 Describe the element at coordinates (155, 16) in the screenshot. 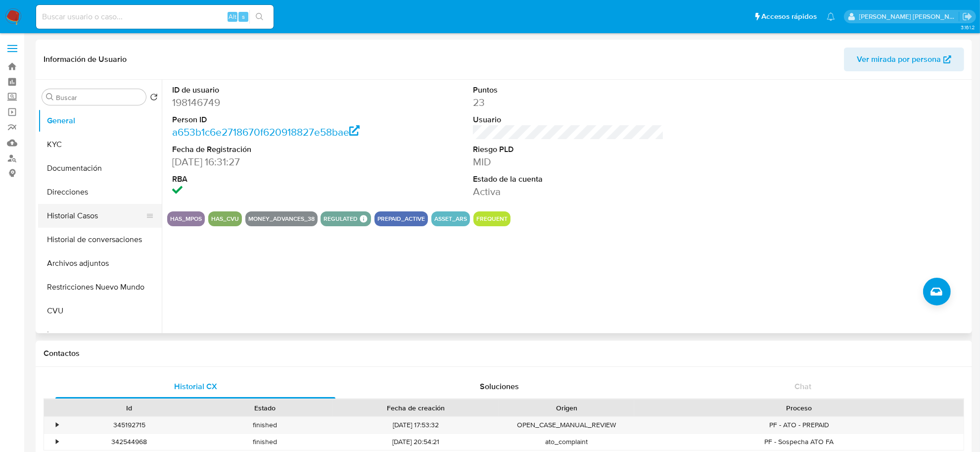

I see `input: Buscar usuario o caso...` at that location.